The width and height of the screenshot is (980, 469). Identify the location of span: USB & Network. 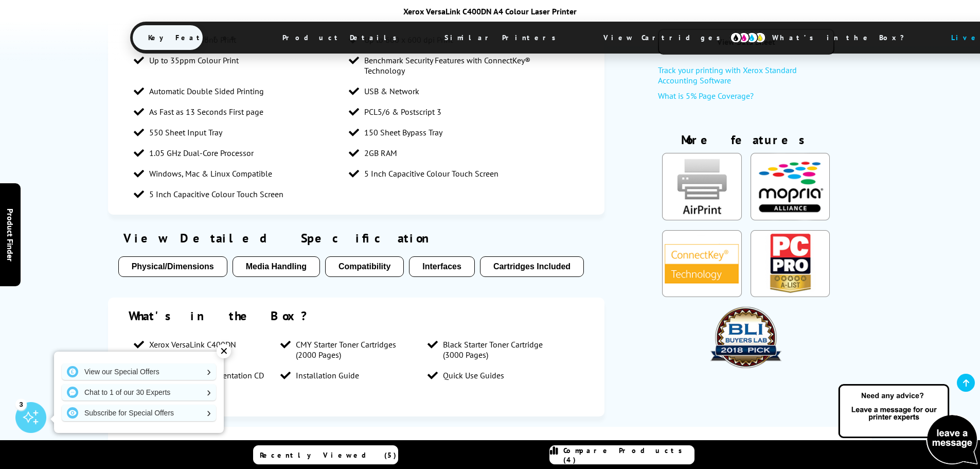
(392, 91).